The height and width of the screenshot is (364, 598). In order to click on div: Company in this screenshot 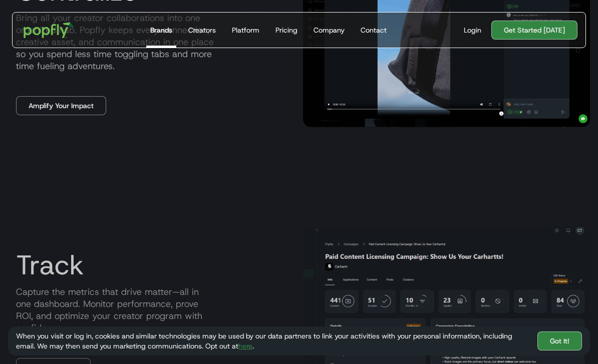, I will do `click(329, 30)`.